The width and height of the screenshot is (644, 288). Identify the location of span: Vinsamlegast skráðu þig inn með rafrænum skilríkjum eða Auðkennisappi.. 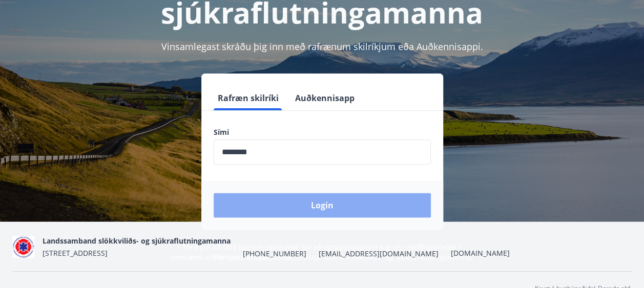
(322, 47).